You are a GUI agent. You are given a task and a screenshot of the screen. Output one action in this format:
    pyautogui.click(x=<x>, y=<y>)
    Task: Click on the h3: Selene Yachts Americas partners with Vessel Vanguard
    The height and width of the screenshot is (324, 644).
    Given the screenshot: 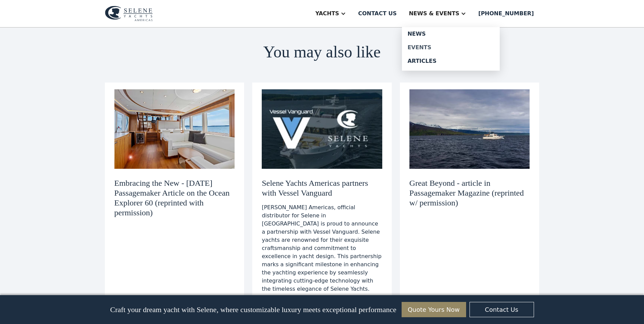 What is the action you would take?
    pyautogui.click(x=322, y=188)
    